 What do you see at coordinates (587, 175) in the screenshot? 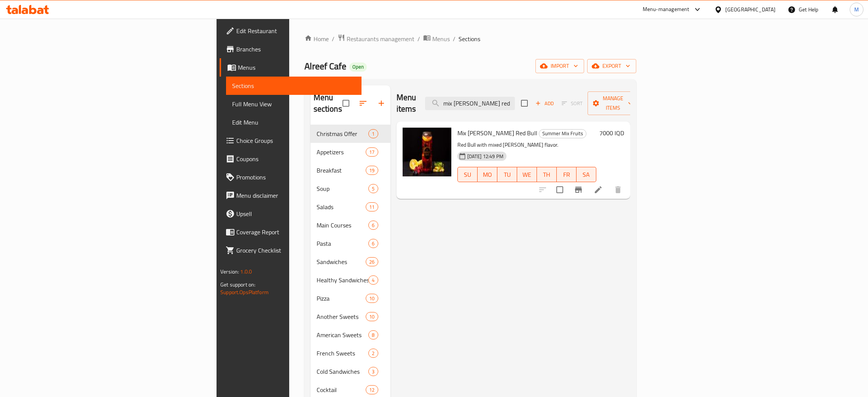
I see `span: SA` at bounding box center [587, 175].